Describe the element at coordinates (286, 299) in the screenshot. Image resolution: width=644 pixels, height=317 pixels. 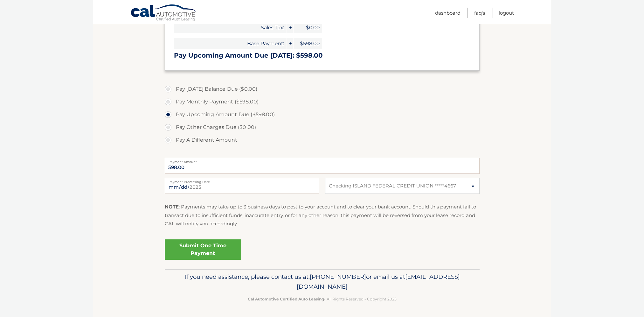
I see `strong: Cal Automotive Certified Auto Leasing` at that location.